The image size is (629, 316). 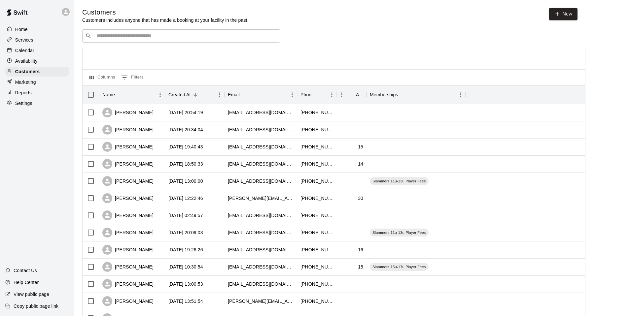 What do you see at coordinates (234, 95) in the screenshot?
I see `div: Email` at bounding box center [234, 95].